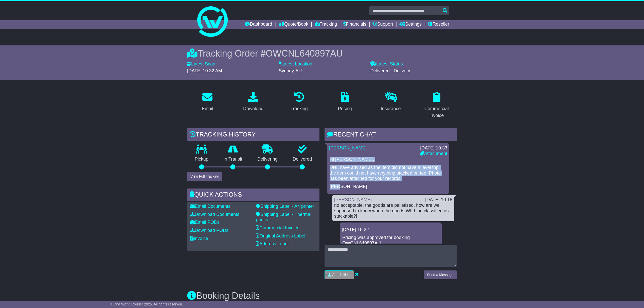 The width and height of the screenshot is (644, 308). Describe the element at coordinates (440, 275) in the screenshot. I see `button: Send a Message` at that location.